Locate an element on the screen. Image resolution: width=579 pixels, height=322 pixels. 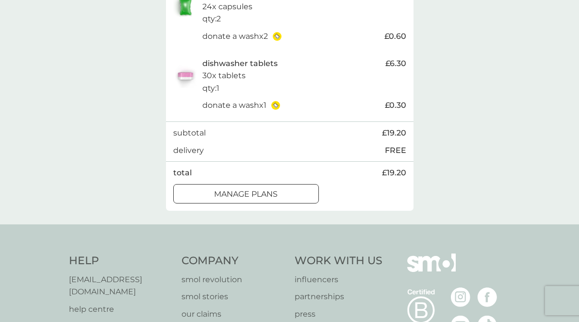
p: 24x capsules is located at coordinates (227, 7).